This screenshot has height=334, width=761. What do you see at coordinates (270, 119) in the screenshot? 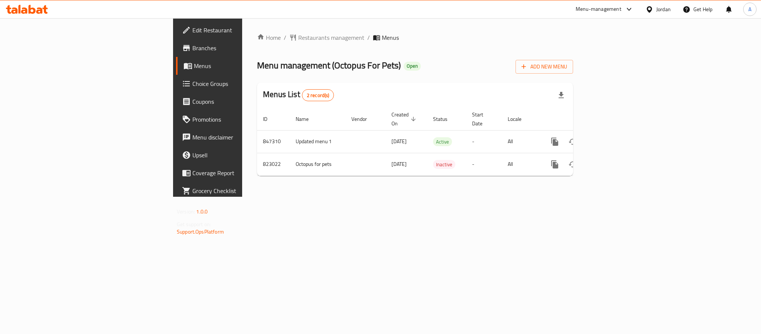
I see `span: ID` at bounding box center [270, 119].